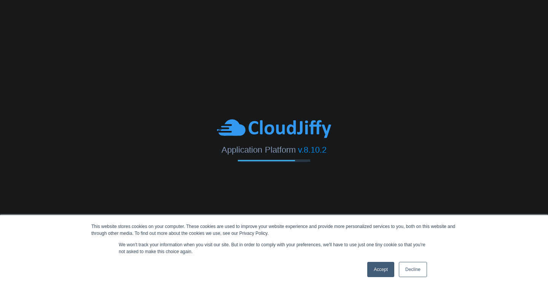  Describe the element at coordinates (258, 150) in the screenshot. I see `span: Application Platform` at that location.